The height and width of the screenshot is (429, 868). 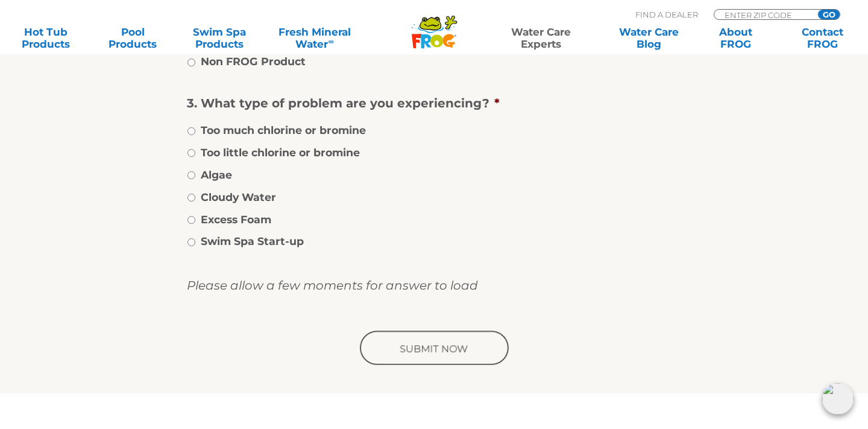 I want to click on a: ContactFROG, so click(x=822, y=38).